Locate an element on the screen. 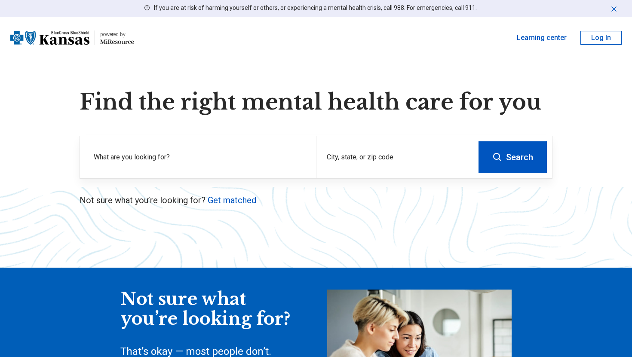 This screenshot has height=357, width=632. button: Log In is located at coordinates (601, 38).